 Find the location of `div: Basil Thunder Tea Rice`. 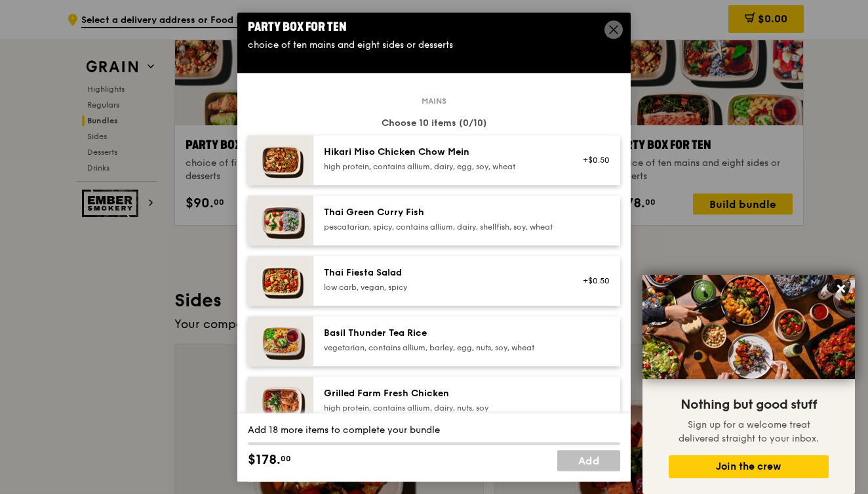

div: Basil Thunder Tea Rice is located at coordinates (441, 333).